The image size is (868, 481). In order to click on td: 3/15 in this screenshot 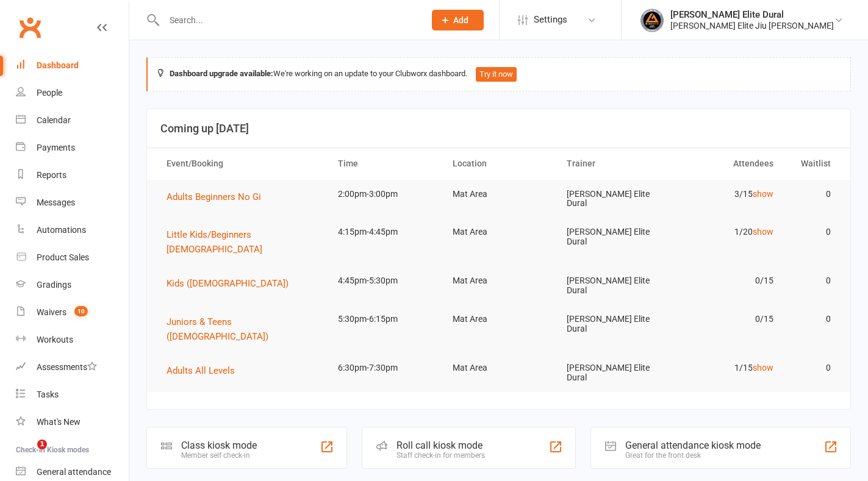, I will do `click(728, 194)`.